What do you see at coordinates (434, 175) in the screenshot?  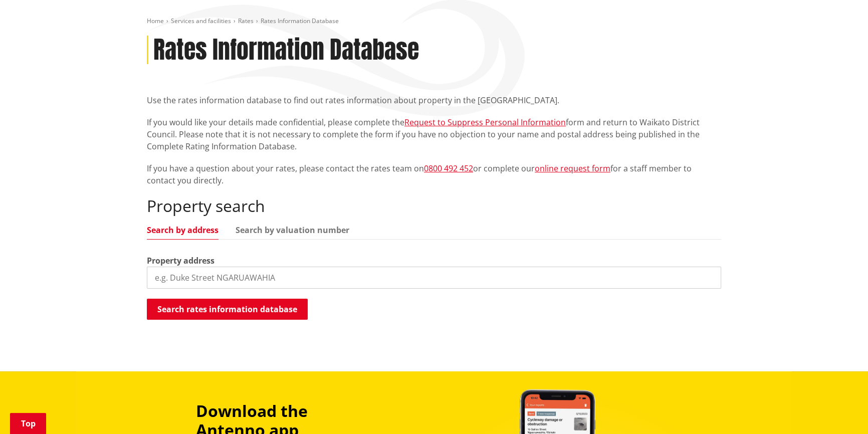 I see `p: If you have a question about your rates, please contact the rates team on or complete our for a s...` at bounding box center [434, 175].